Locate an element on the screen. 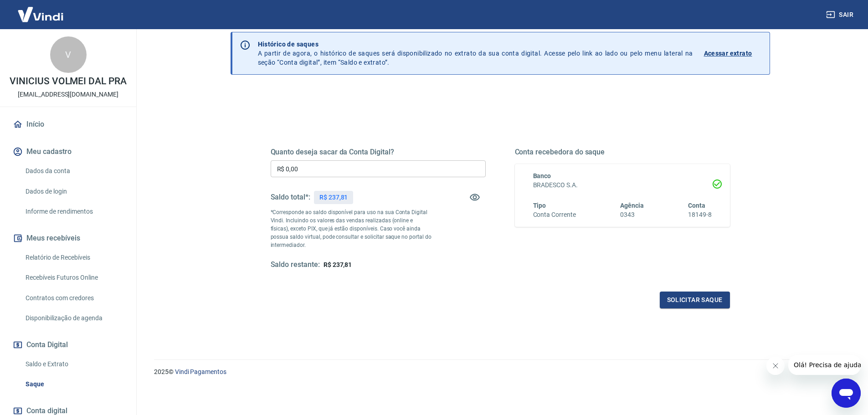 The image size is (868, 415). h5: Saldo restante: is located at coordinates (295, 265).